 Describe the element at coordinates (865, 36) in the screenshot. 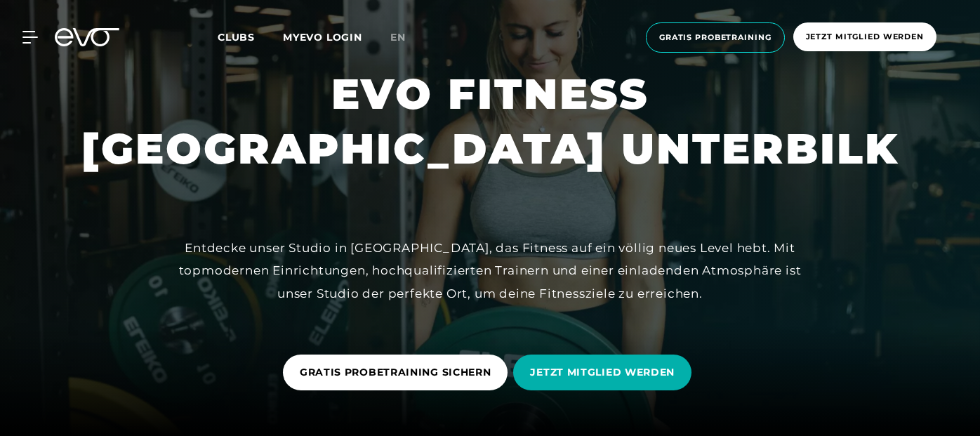

I see `span: Jetzt Mitglied werden` at that location.